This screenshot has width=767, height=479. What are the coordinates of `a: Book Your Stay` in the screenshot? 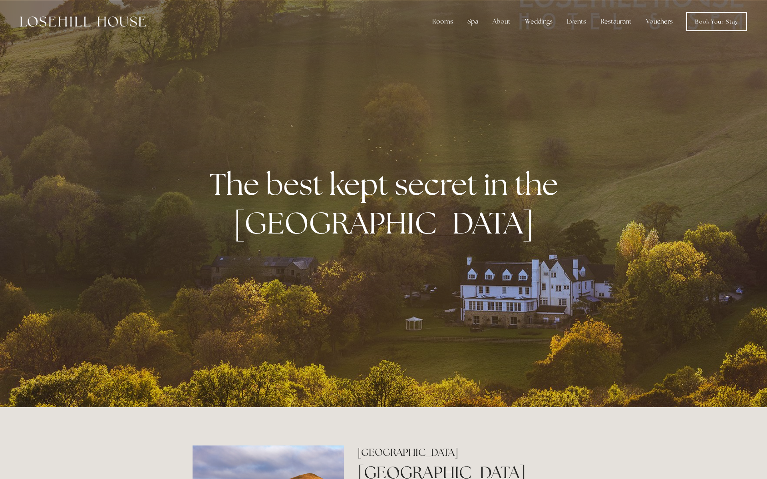 It's located at (717, 22).